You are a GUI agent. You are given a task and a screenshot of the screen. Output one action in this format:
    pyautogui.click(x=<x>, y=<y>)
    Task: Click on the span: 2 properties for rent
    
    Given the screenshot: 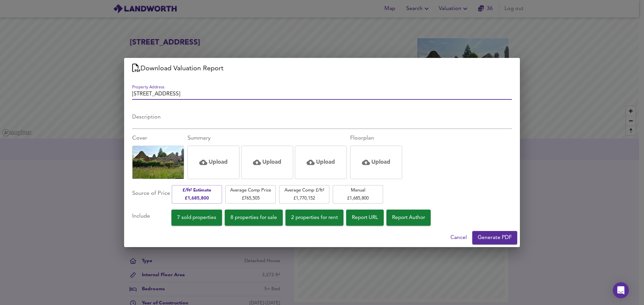 What is the action you would take?
    pyautogui.click(x=314, y=218)
    